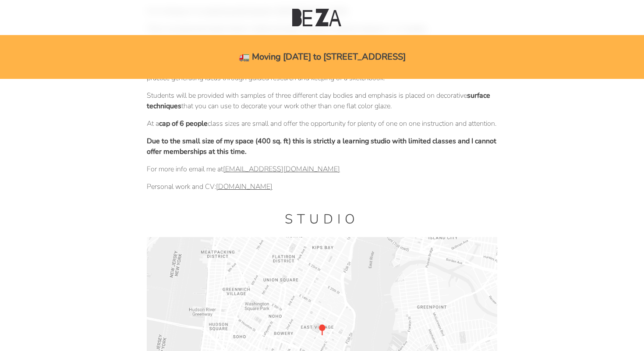 Image resolution: width=644 pixels, height=351 pixels. Describe the element at coordinates (317, 17) in the screenshot. I see `img: Beza Studio Logo` at that location.